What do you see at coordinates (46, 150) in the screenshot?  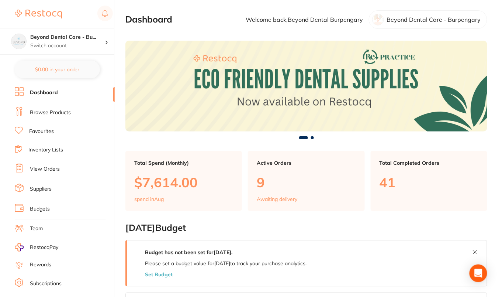 I see `a: Inventory Lists` at bounding box center [46, 150].